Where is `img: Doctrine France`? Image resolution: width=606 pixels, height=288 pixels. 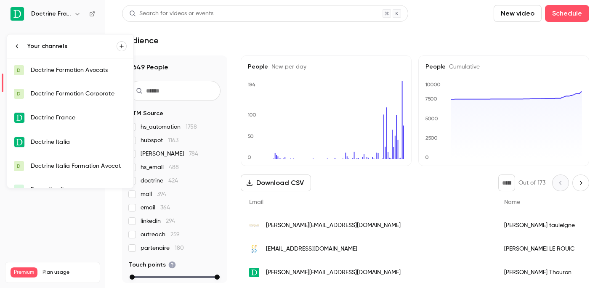 img: Doctrine France is located at coordinates (19, 118).